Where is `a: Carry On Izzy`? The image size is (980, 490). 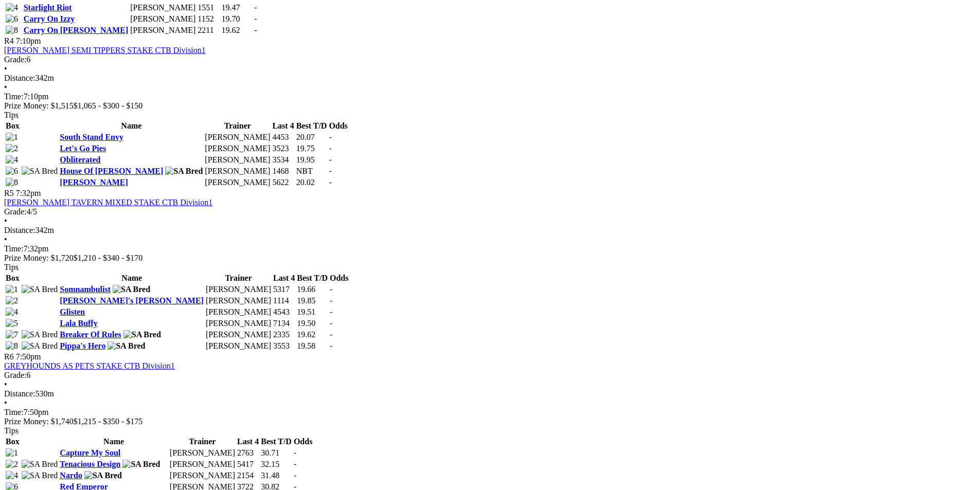
a: Carry On Izzy is located at coordinates (49, 19).